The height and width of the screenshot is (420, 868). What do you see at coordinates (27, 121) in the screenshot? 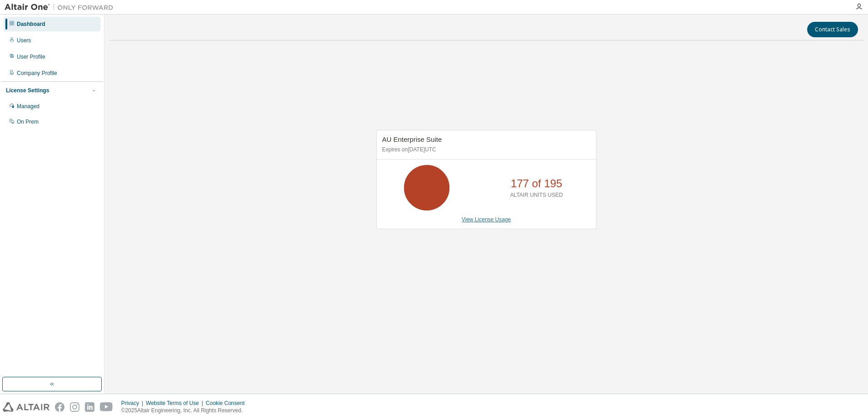
I see `div: On Prem` at bounding box center [27, 121].